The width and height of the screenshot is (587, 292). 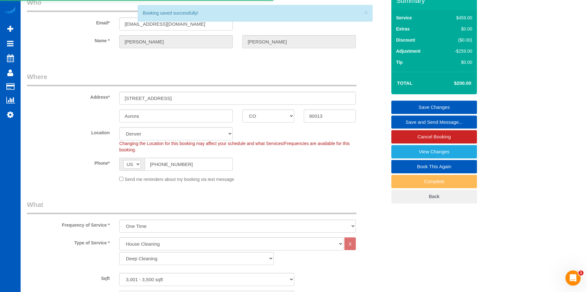 I want to click on label: Location, so click(x=68, y=131).